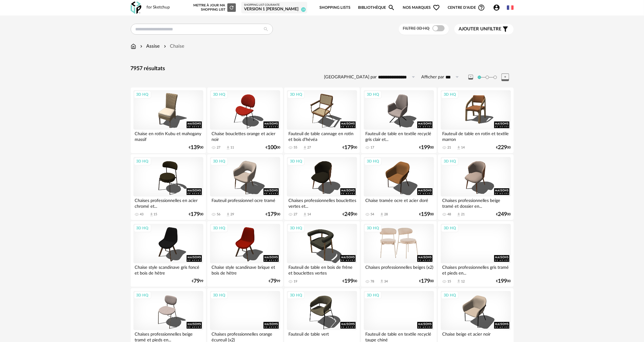  I want to click on span: Magnify icon, so click(392, 8).